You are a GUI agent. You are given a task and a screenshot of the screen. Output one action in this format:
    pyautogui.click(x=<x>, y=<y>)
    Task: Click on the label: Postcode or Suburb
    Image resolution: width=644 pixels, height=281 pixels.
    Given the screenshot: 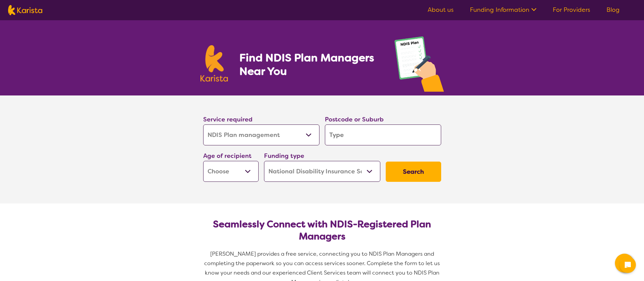 What is the action you would take?
    pyautogui.click(x=354, y=119)
    